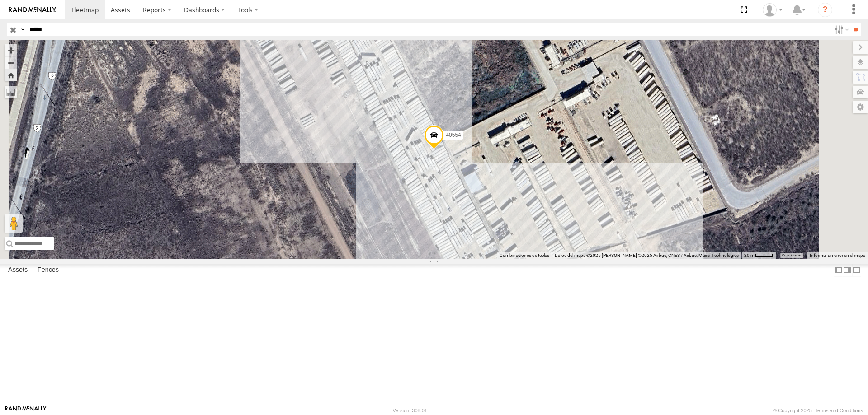 The height and width of the screenshot is (415, 868). What do you see at coordinates (525, 256) in the screenshot?
I see `button: Combinaciones de teclas` at bounding box center [525, 256].